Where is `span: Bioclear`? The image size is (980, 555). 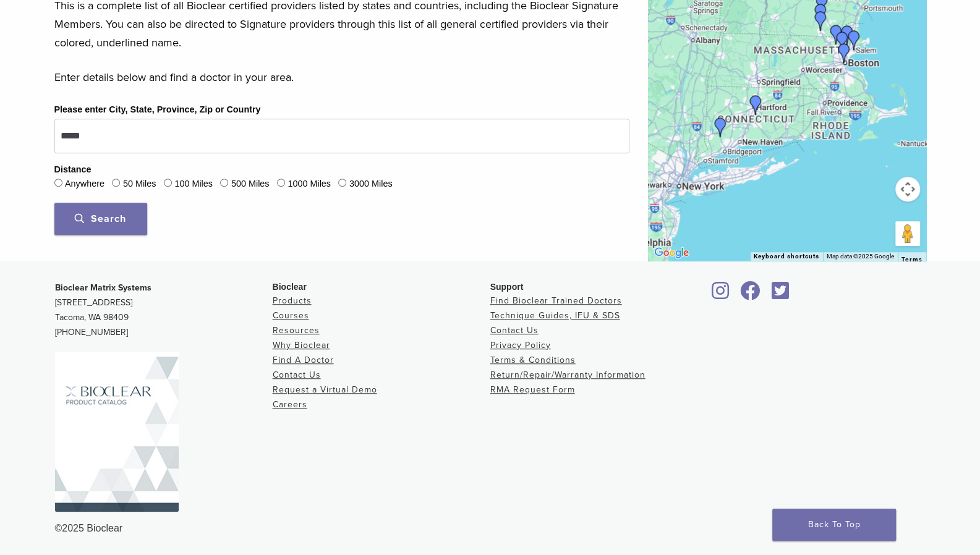 span: Bioclear is located at coordinates (289, 287).